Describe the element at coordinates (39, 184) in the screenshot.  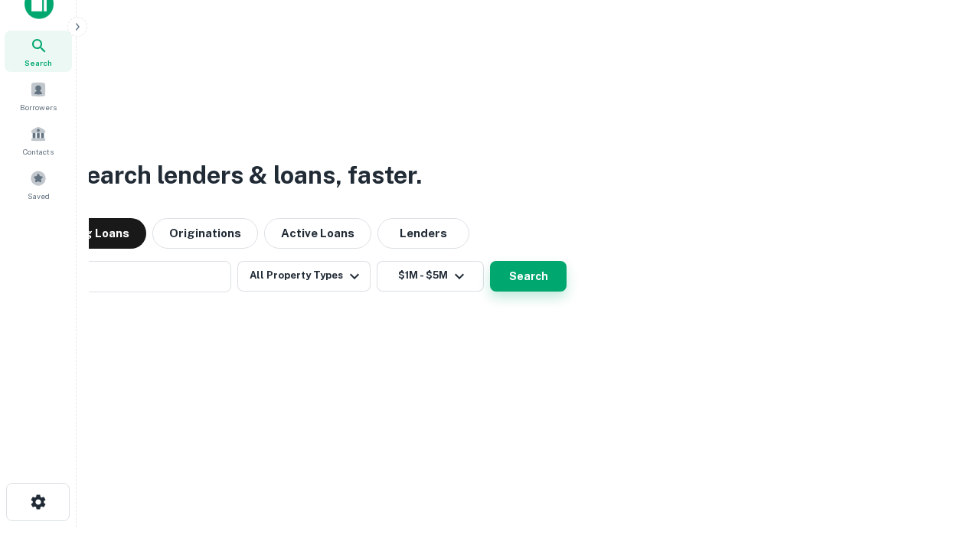
I see `div: Saved` at that location.